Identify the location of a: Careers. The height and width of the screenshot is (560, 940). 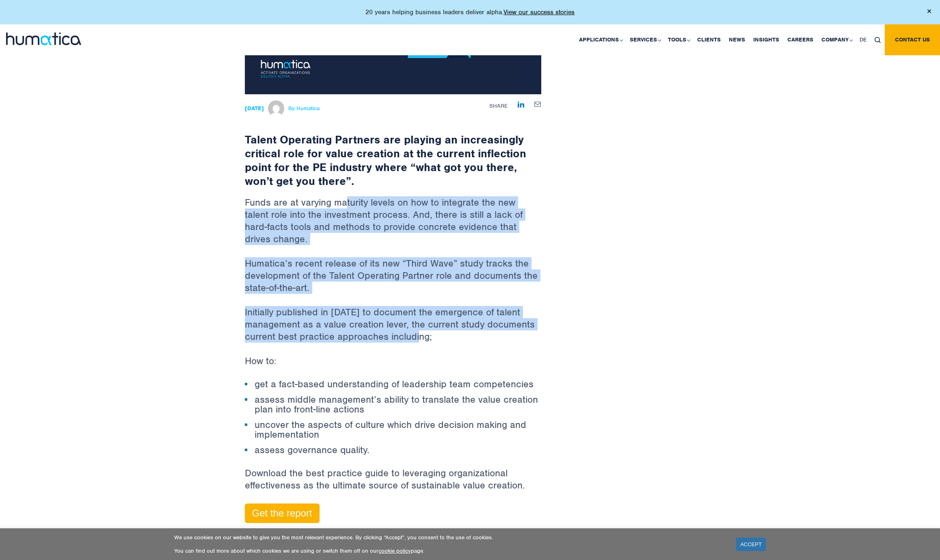
(801, 40).